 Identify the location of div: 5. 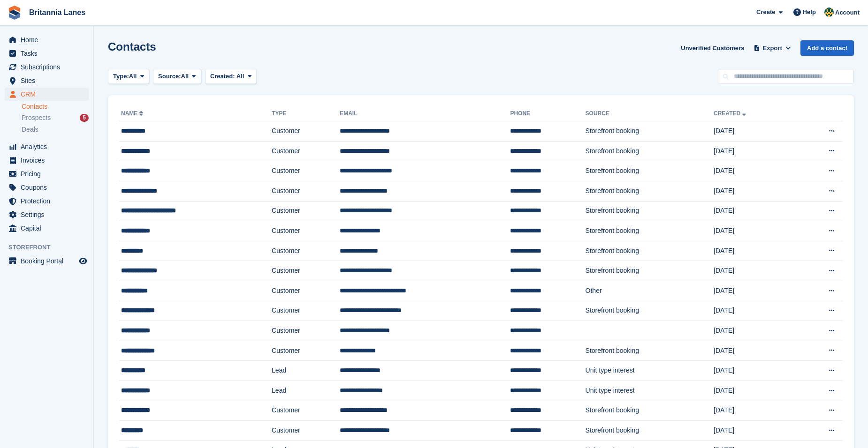
(84, 118).